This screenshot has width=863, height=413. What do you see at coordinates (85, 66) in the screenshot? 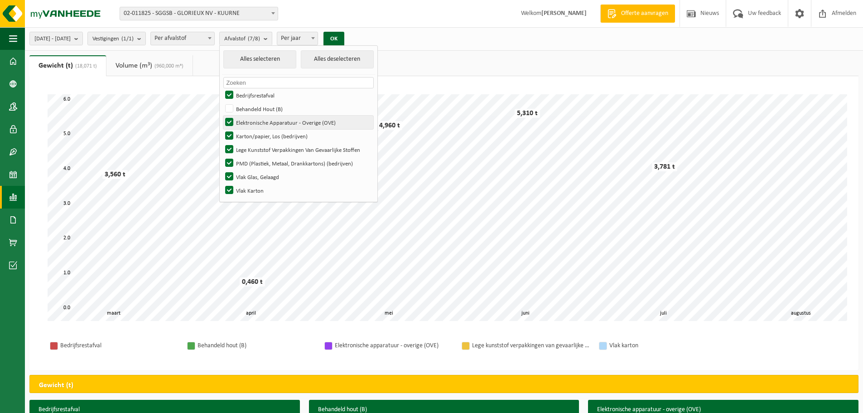
I see `span: (18,071 t)` at bounding box center [85, 66].